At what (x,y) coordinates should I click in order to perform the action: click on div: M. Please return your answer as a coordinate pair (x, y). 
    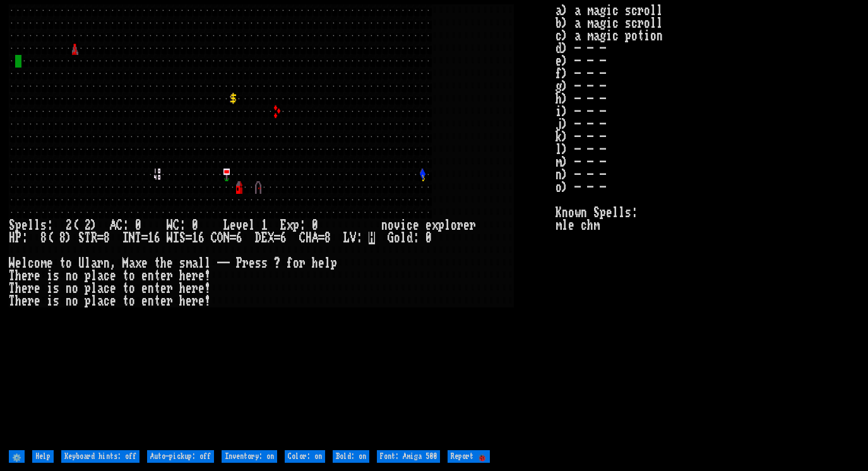
    Looking at the image, I should click on (126, 263).